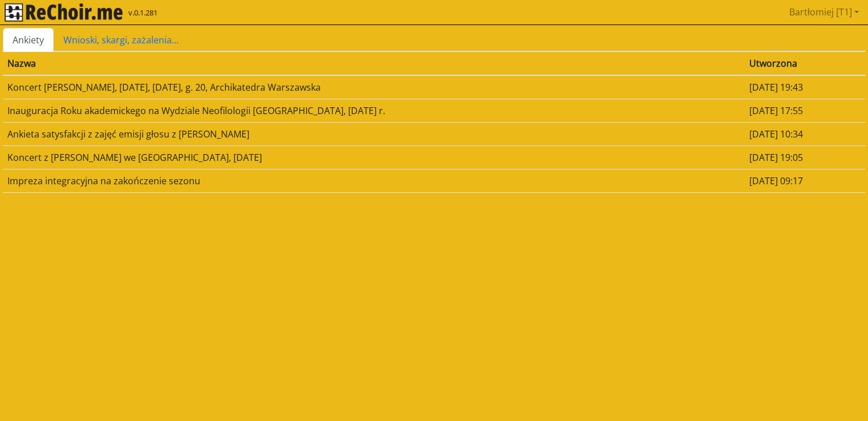  Describe the element at coordinates (374, 180) in the screenshot. I see `td: Impreza integracyjna na zakończenie sezonu` at that location.